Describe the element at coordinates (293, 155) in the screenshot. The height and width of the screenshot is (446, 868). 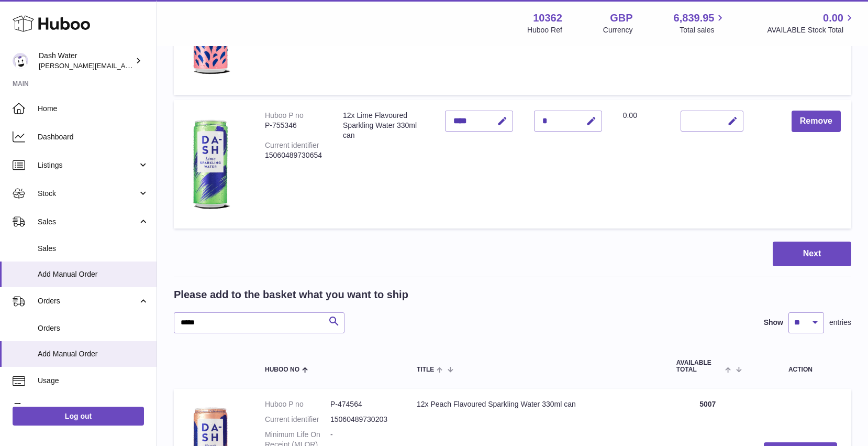
I see `div: 15060489730654` at that location.